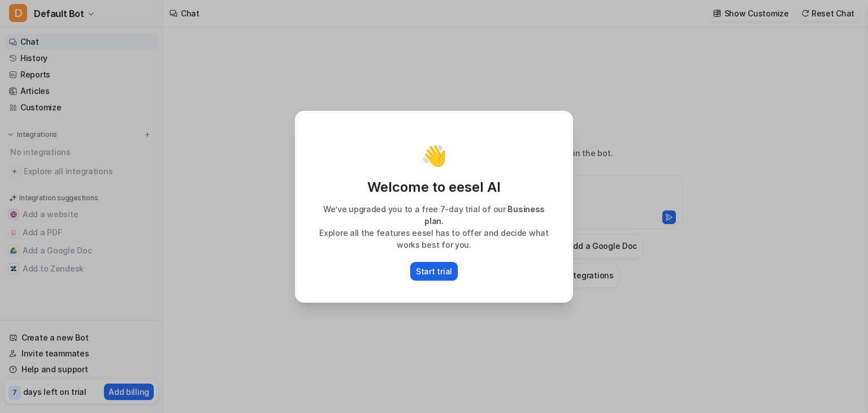 Image resolution: width=868 pixels, height=413 pixels. What do you see at coordinates (434, 270) in the screenshot?
I see `button: Start trial` at bounding box center [434, 270].